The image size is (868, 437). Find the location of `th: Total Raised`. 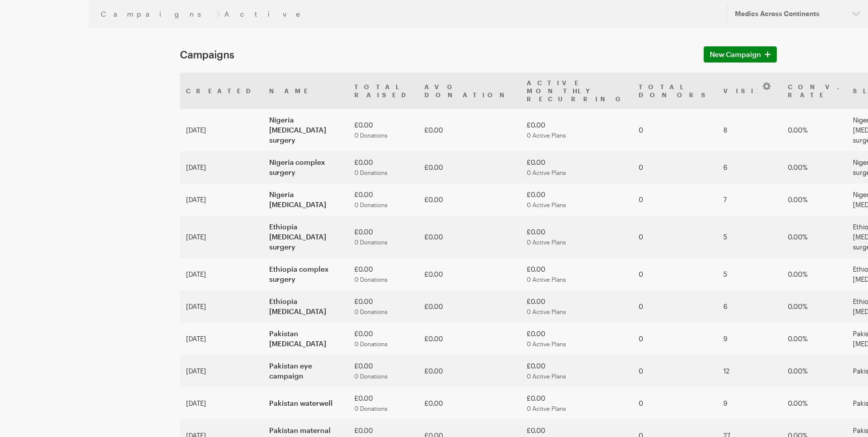

th: Total Raised is located at coordinates (383, 91).